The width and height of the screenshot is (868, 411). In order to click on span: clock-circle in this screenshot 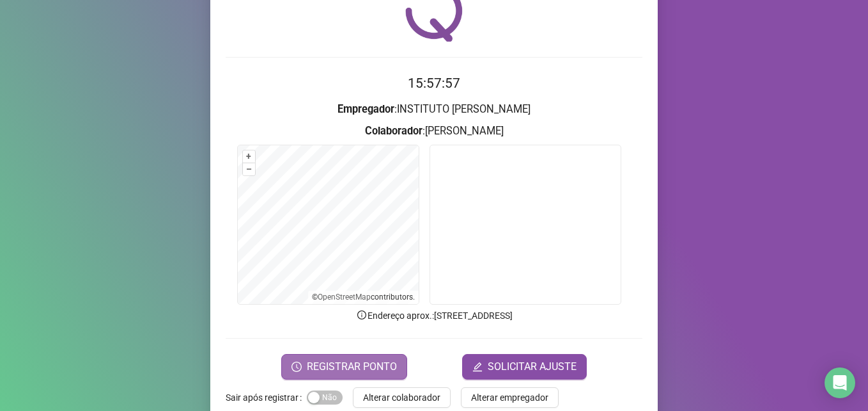, I will do `click(296, 367)`.